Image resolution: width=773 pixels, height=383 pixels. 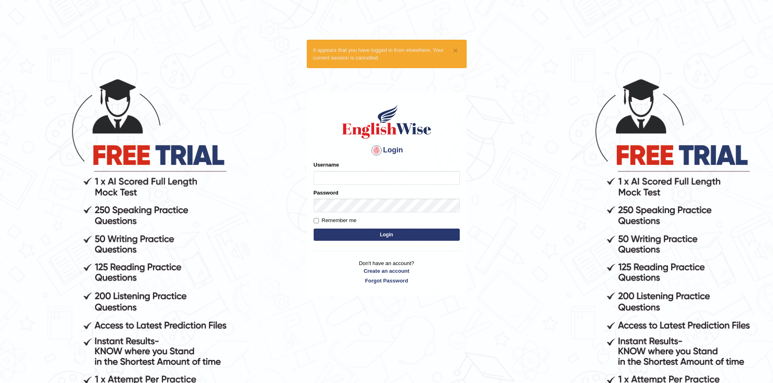 What do you see at coordinates (387, 271) in the screenshot?
I see `a: Create an account` at bounding box center [387, 271].